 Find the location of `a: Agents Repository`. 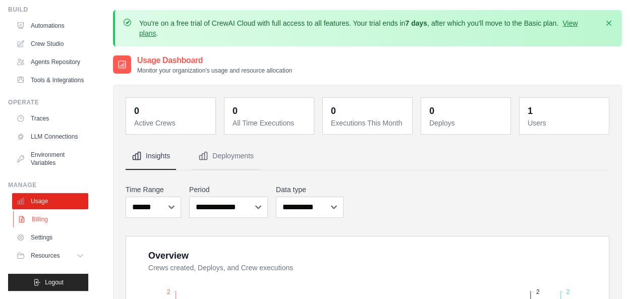

a: Agents Repository is located at coordinates (50, 62).